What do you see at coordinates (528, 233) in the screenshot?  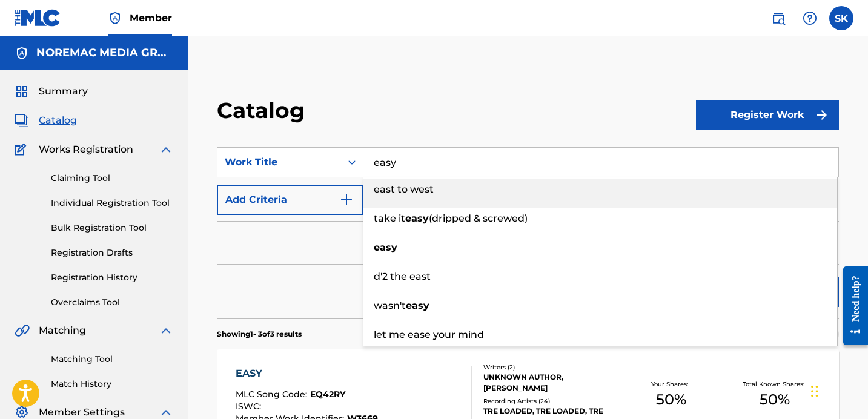 I see `form: Search Form` at bounding box center [528, 233].